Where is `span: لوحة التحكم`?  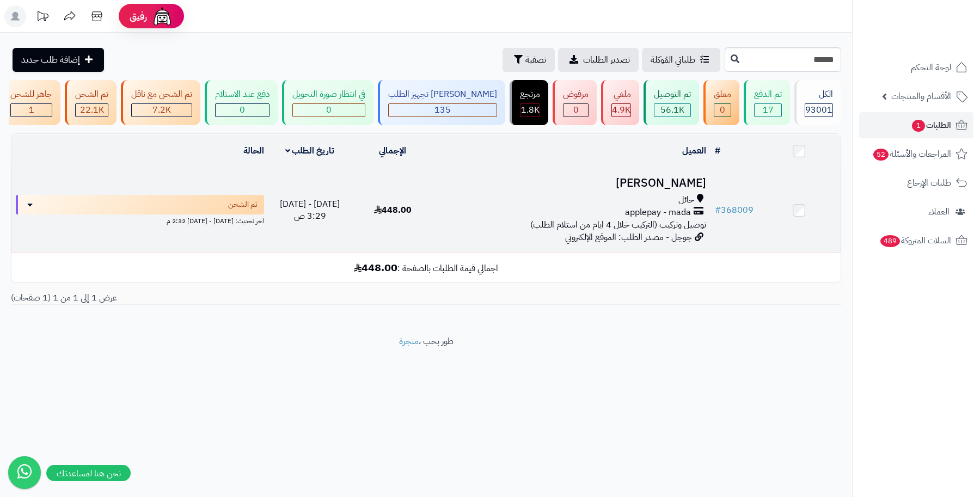 span: لوحة التحكم is located at coordinates (931, 68).